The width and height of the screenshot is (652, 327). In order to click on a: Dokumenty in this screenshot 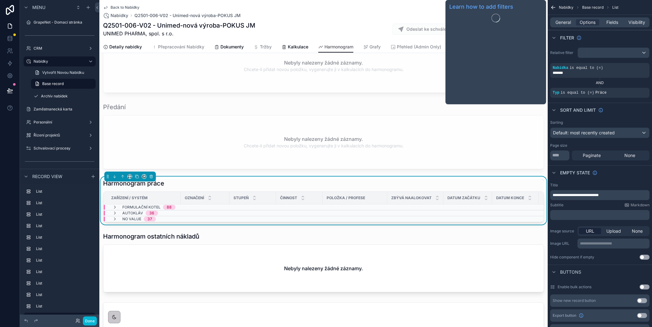, I will do `click(229, 47)`.